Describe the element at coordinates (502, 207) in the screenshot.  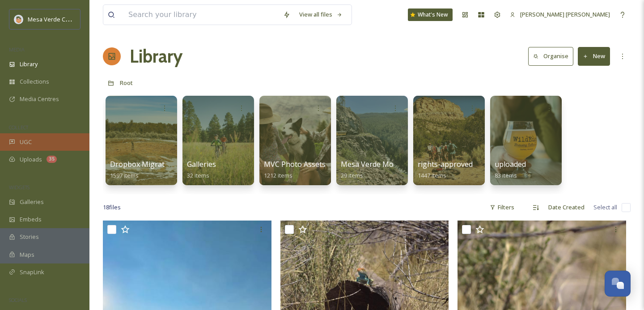
I see `div: Filters` at that location.